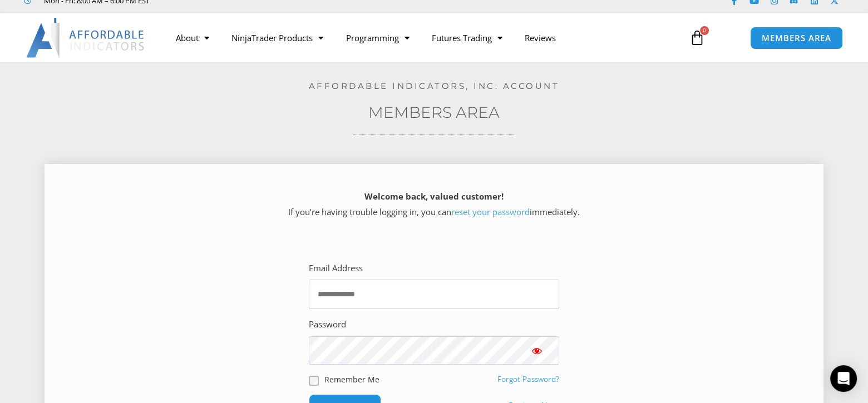 The width and height of the screenshot is (868, 403). What do you see at coordinates (335, 268) in the screenshot?
I see `label: Email Address` at bounding box center [335, 268].